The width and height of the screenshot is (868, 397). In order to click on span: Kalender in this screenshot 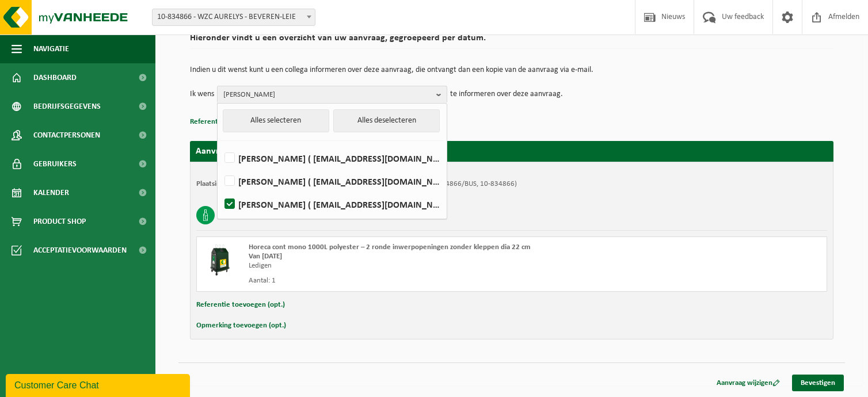, I will do `click(51, 193)`.